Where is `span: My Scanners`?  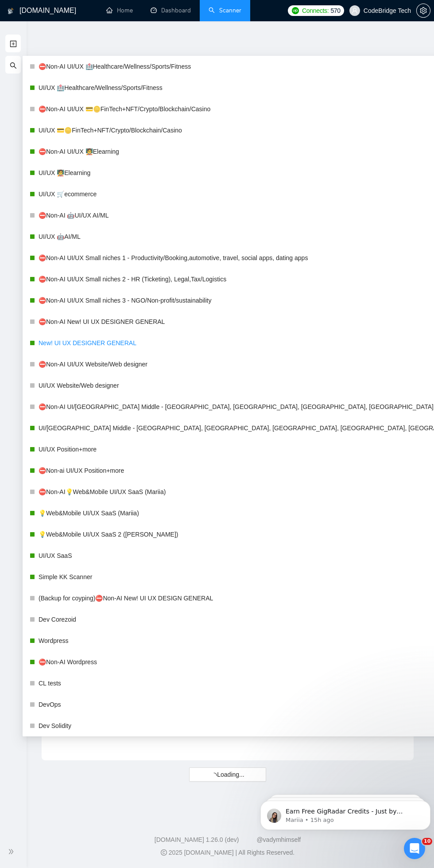
span: My Scanners is located at coordinates (33, 64).